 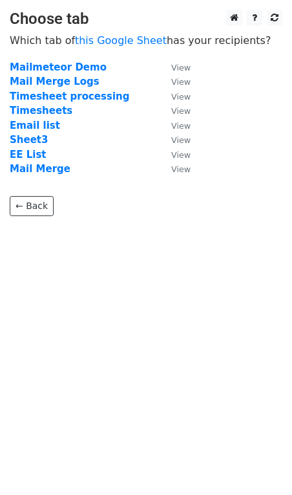 What do you see at coordinates (28, 140) in the screenshot?
I see `a: Sheet3` at bounding box center [28, 140].